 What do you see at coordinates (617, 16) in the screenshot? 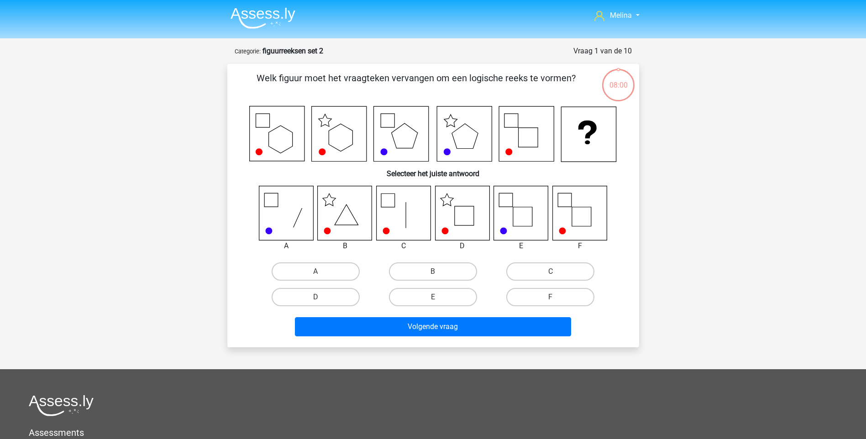
I see `a: Melina` at bounding box center [617, 16].